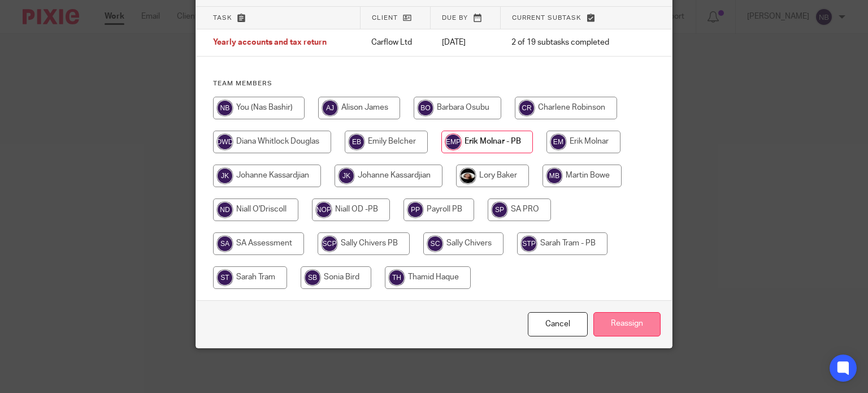  What do you see at coordinates (455, 18) in the screenshot?
I see `span: Due by` at bounding box center [455, 18].